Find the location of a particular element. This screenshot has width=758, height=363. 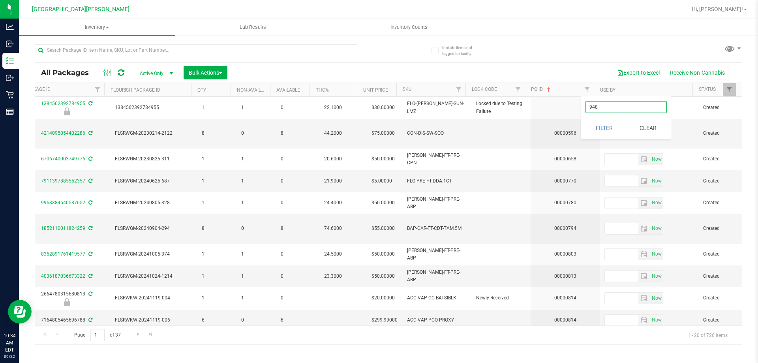

span: $55.00000 is located at coordinates (383, 228).